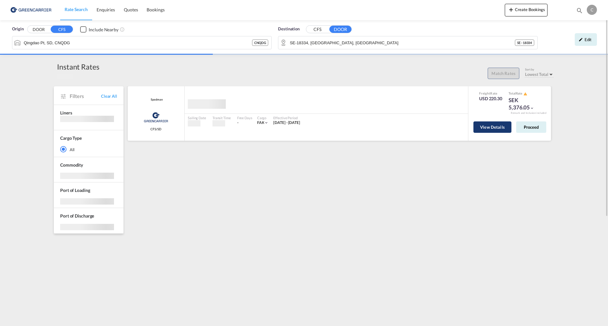  I want to click on span: Liners, so click(66, 113).